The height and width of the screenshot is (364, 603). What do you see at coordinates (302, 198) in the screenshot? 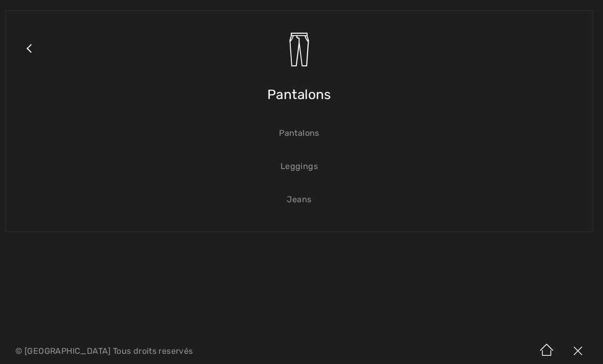
I see `a: Jeans` at bounding box center [302, 198].